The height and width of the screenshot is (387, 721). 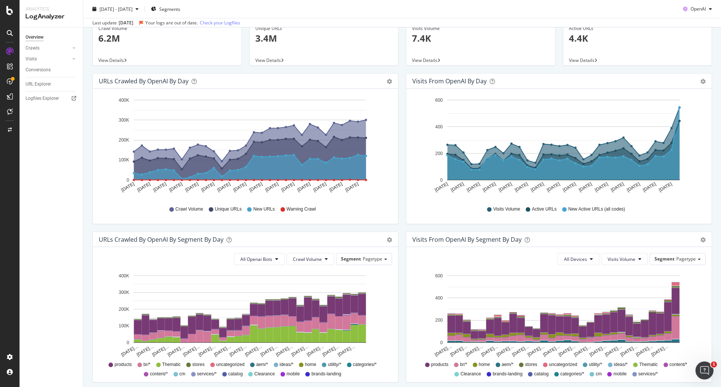 What do you see at coordinates (596, 209) in the screenshot?
I see `span: New Active URLs (all codes)` at bounding box center [596, 209].